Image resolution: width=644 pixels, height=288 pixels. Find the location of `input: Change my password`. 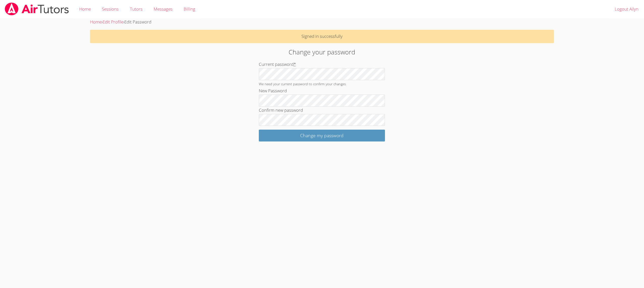

input: Change my password is located at coordinates (322, 135).